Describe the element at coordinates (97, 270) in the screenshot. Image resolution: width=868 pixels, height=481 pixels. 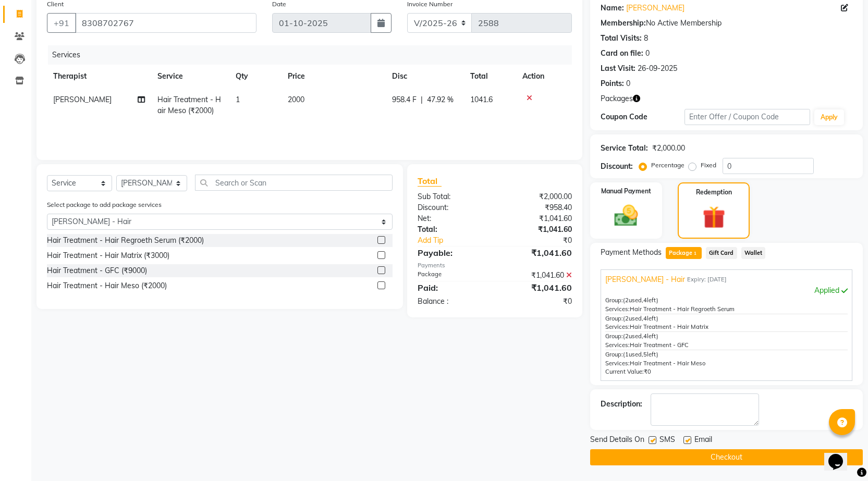
I see `div: Hair Treatment - GFC (₹9000)` at that location.